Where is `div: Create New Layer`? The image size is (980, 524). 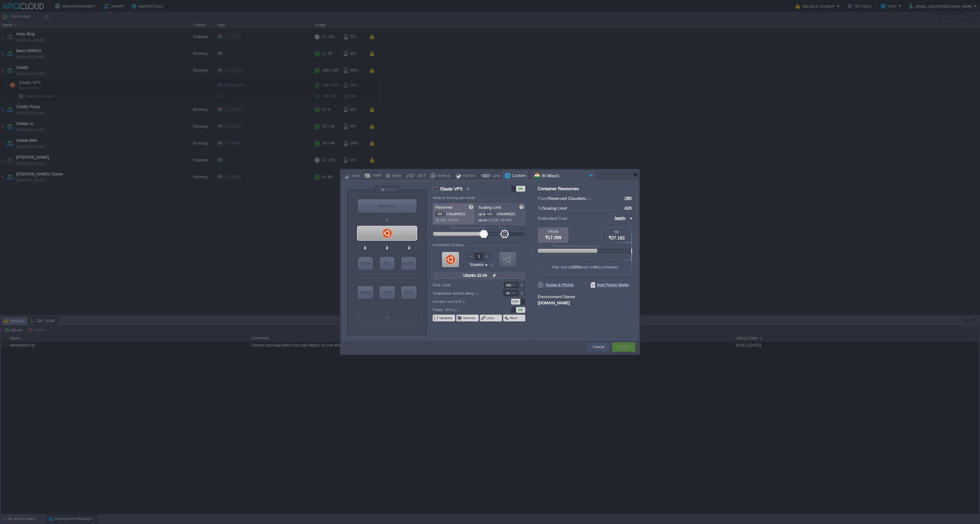 div: Create New Layer is located at coordinates (387, 317).